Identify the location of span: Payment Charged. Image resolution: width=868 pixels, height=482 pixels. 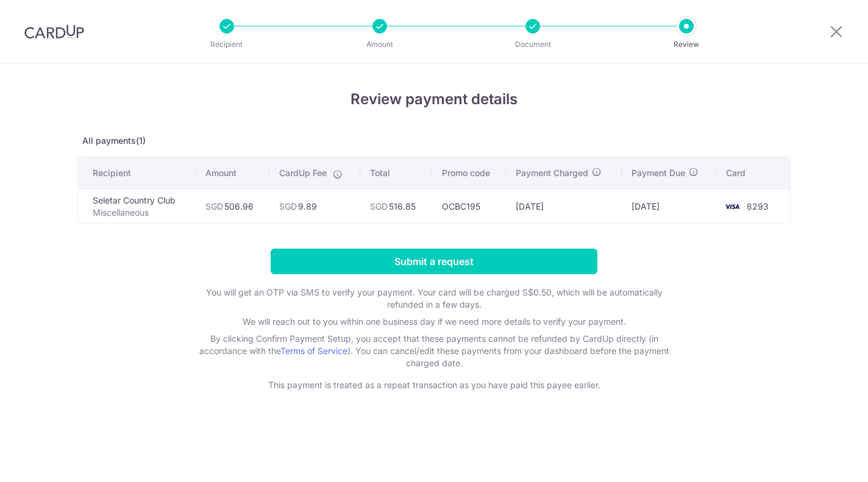
(552, 173).